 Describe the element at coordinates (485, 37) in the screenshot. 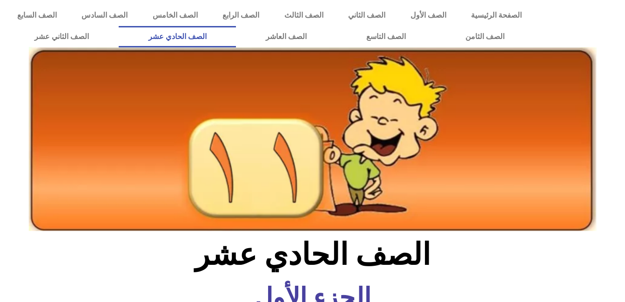

I see `a: الصف الثامن` at that location.